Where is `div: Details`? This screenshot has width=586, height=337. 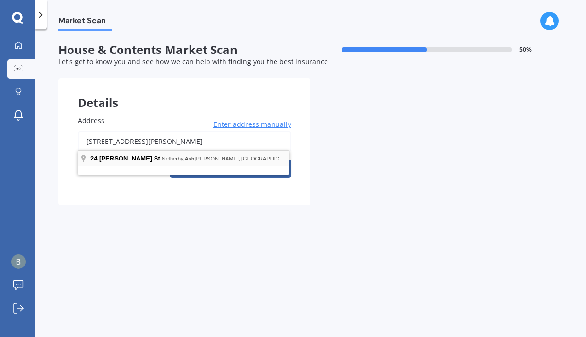 div: Details is located at coordinates (184, 93).